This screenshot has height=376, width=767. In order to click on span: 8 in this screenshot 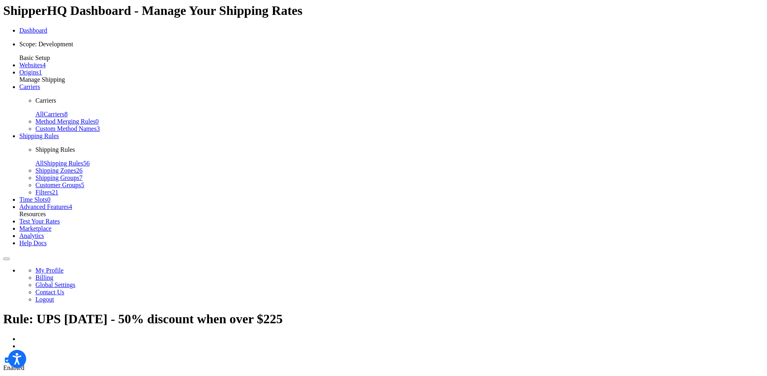, I will do `click(66, 114)`.